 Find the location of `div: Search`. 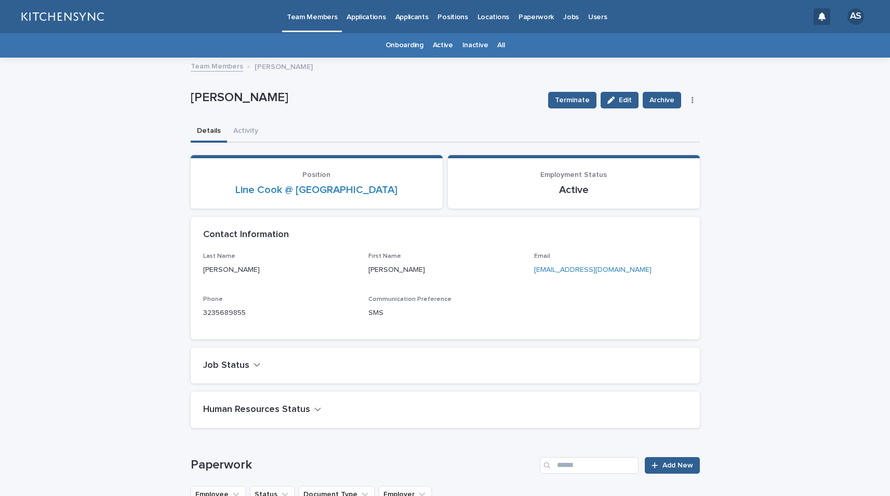

div: Search is located at coordinates (589, 466).